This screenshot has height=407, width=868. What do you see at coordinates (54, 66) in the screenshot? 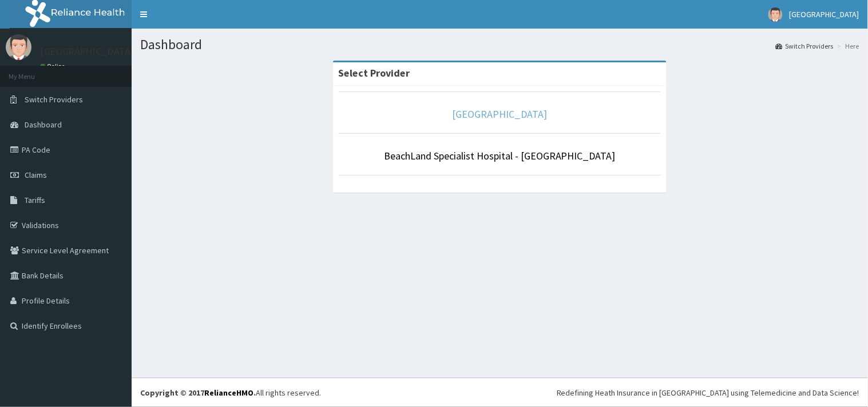
I see `a: Online` at bounding box center [54, 66].